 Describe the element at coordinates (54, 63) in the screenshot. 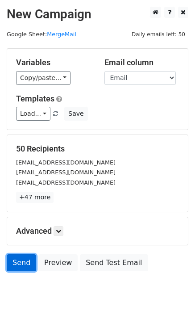

I see `h5: Variables` at that location.